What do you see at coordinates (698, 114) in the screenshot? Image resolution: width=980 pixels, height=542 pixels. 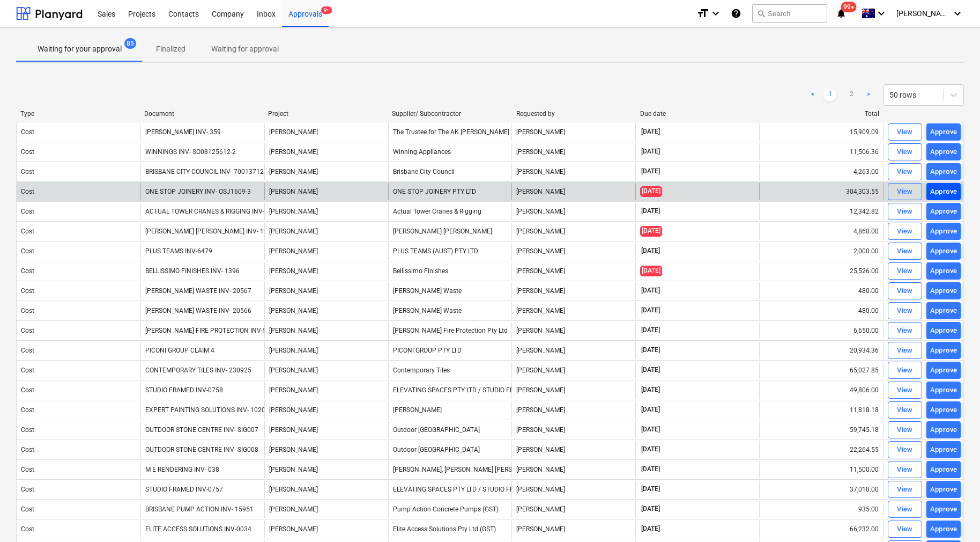 I see `div: Due date` at bounding box center [698, 114].